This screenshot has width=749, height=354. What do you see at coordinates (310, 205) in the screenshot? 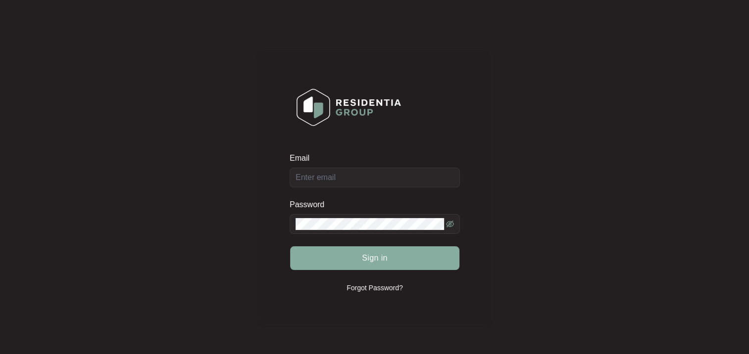
I see `label: Password` at bounding box center [310, 205].